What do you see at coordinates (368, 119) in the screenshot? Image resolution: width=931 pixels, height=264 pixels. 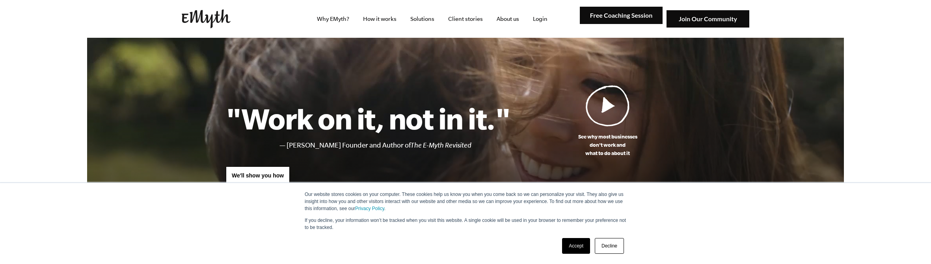 I see `h1: "Work on it, not in it."` at bounding box center [368, 119].